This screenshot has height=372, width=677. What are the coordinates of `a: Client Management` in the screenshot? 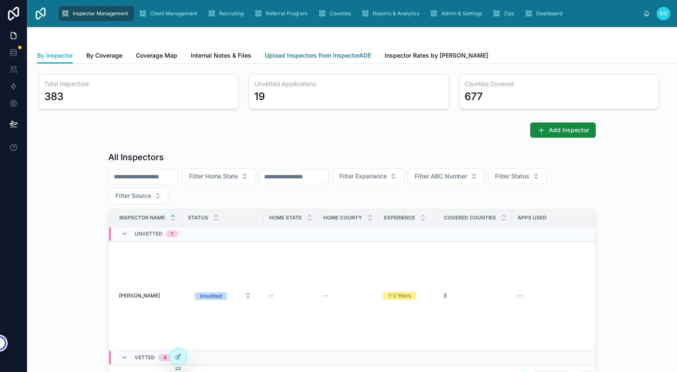 It's located at (169, 14).